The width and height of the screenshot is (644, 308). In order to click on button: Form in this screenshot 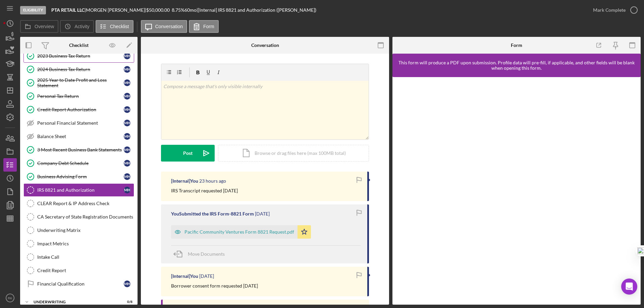, I will do `click(203, 27)`.